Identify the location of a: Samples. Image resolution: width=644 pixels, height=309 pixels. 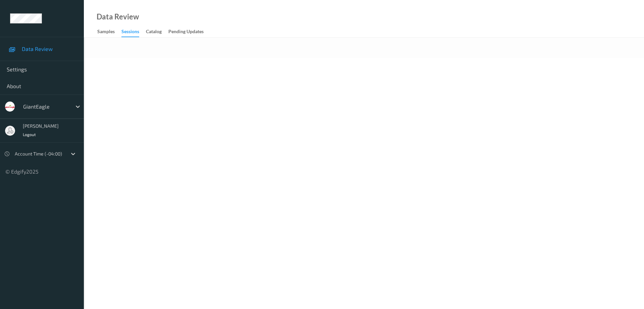
(109, 32).